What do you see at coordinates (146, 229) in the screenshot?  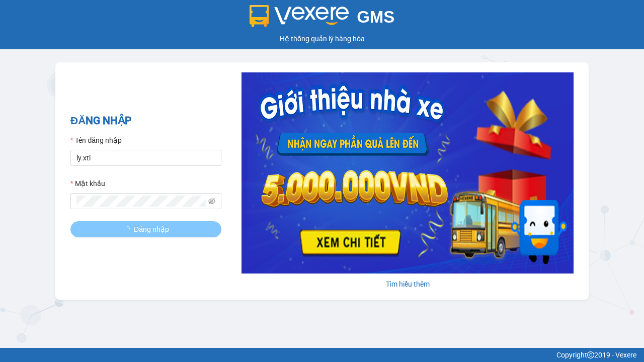 I see `button: Đăng nhập` at bounding box center [146, 229].